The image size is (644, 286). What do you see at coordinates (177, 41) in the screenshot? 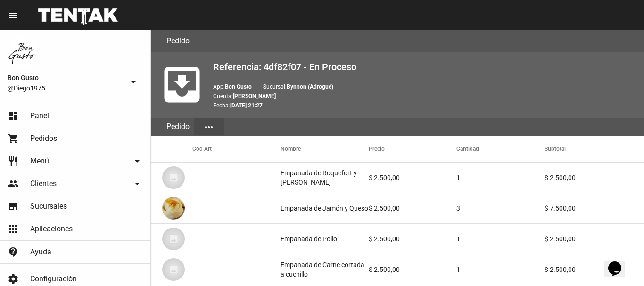
I see `h3: Pedido` at bounding box center [177, 41].